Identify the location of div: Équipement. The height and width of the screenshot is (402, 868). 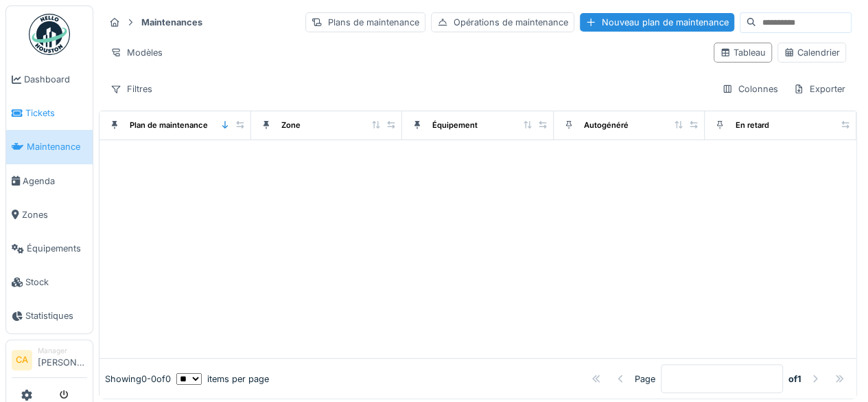
(455, 125).